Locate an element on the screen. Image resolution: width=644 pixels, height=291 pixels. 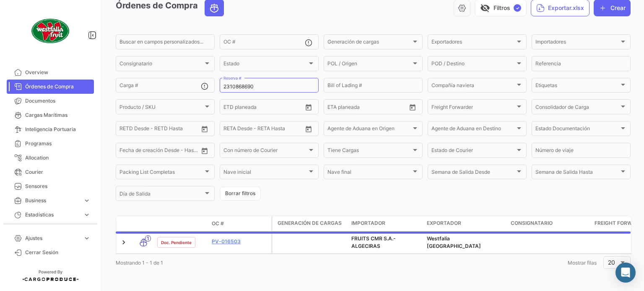
span: Día de Salida is located at coordinates (161, 195).